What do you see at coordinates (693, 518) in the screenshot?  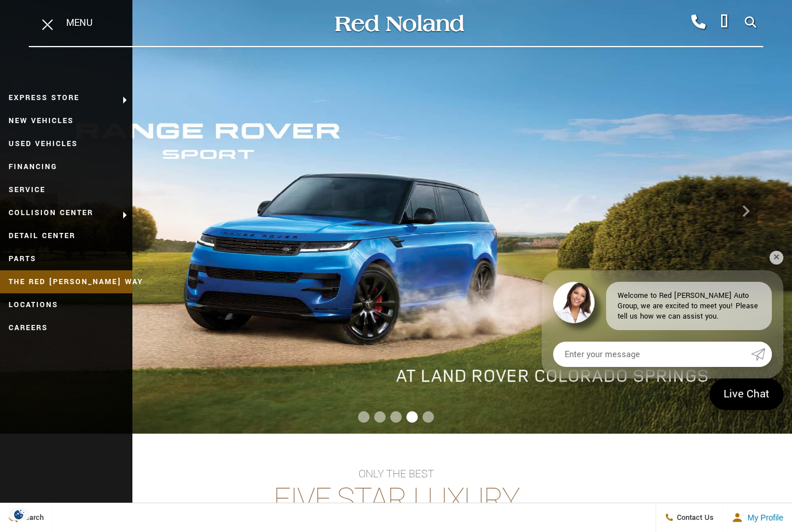 I see `span: Contact Us` at bounding box center [693, 518].